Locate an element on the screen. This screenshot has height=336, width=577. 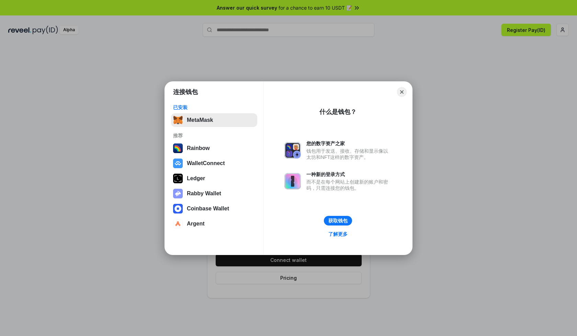
div: 而不是在每个网站上创建新的账户和密码，只需连接您的钱包。 is located at coordinates (349, 185).